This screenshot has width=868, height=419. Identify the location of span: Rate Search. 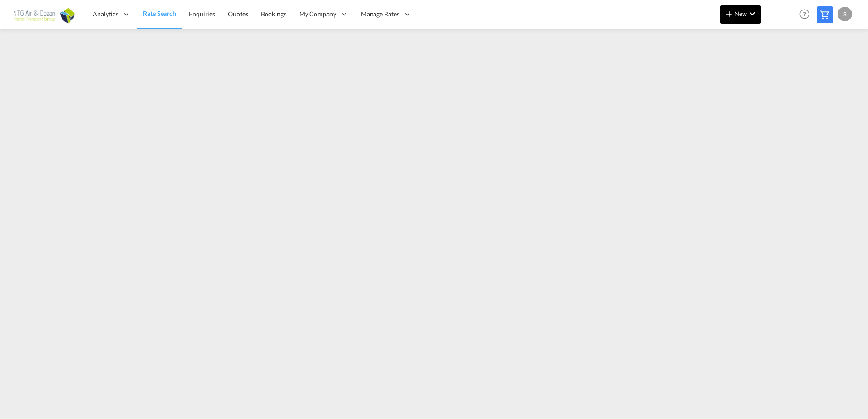
(159, 13).